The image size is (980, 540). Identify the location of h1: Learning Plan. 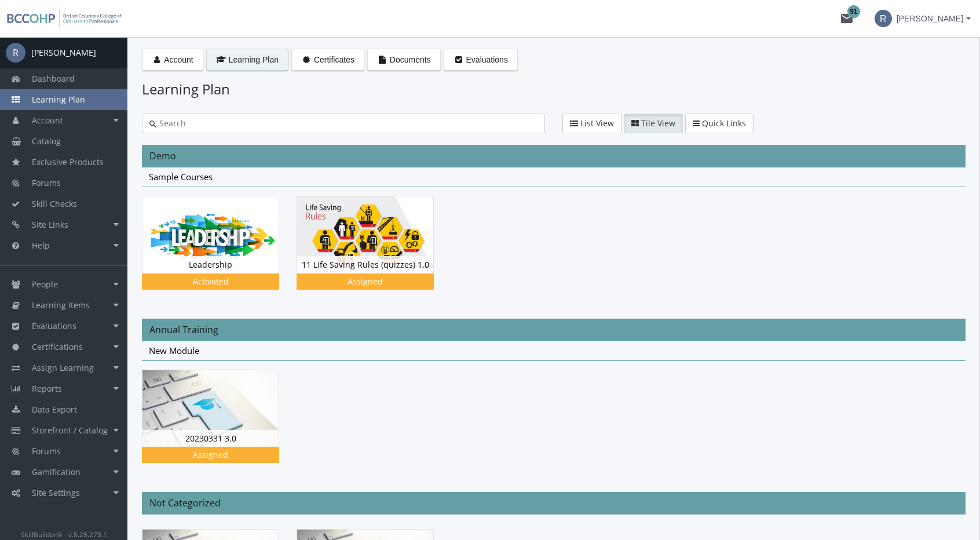
(554, 89).